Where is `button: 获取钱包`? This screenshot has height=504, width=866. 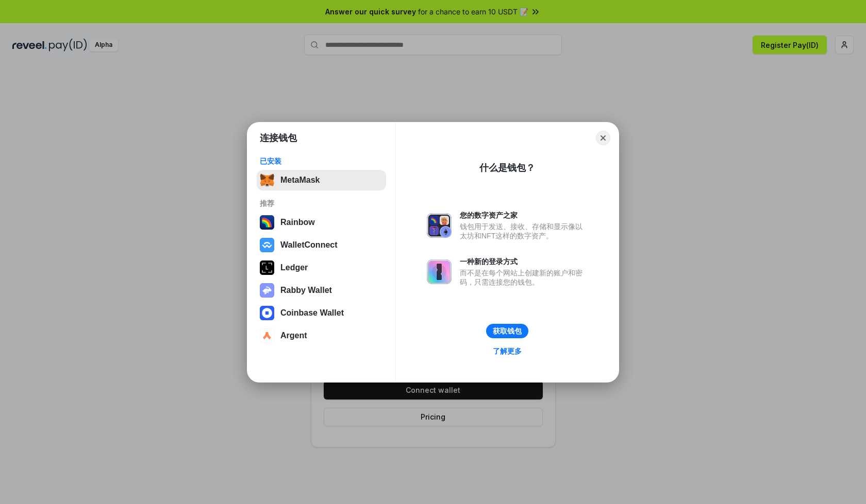
button: 获取钱包 is located at coordinates (507, 331).